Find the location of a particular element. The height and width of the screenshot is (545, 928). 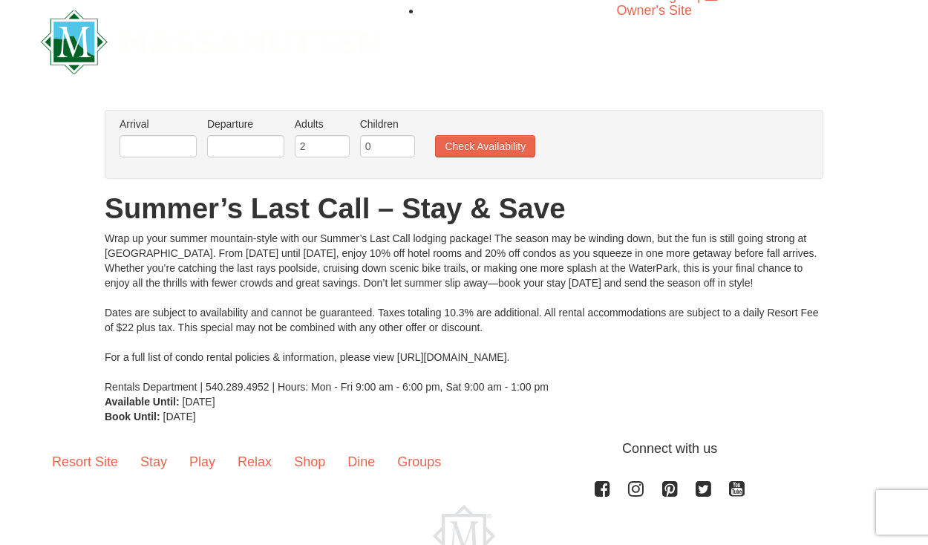

a: Owner's Site is located at coordinates (654, 10).